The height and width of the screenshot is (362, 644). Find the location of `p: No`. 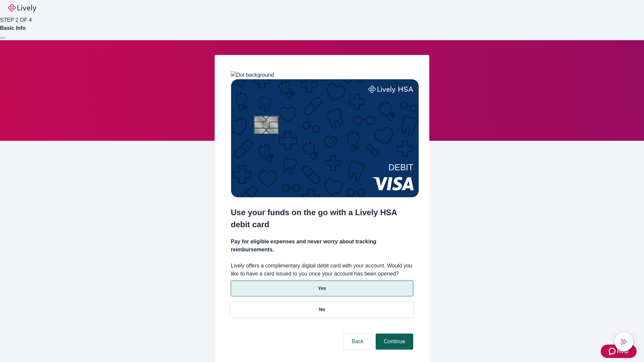

p: No is located at coordinates (322, 309).